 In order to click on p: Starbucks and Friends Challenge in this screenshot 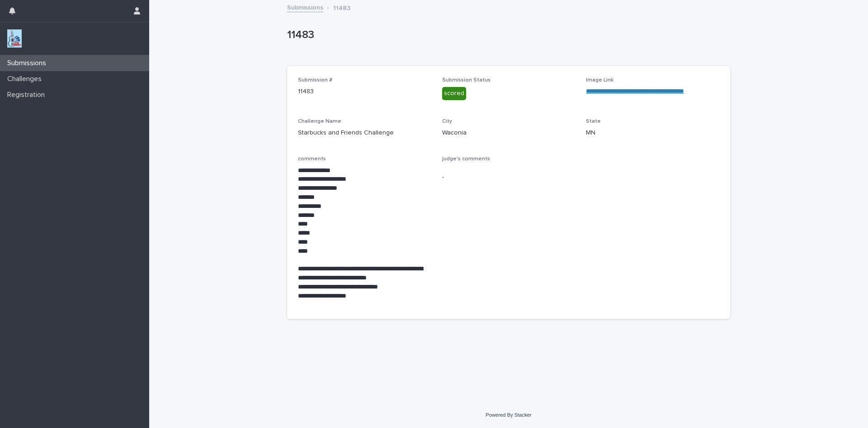, I will do `click(365, 133)`.